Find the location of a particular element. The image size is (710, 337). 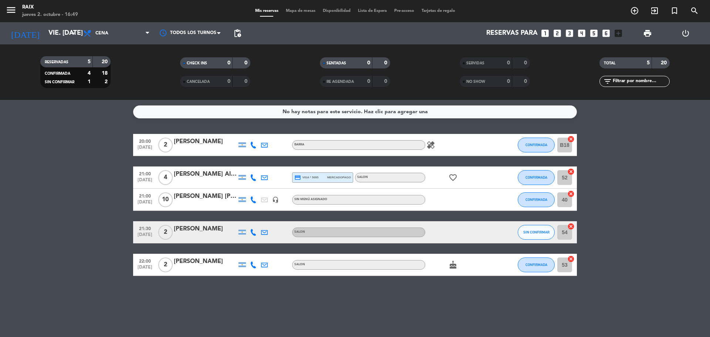

span: SENTADAS is located at coordinates (336, 63).